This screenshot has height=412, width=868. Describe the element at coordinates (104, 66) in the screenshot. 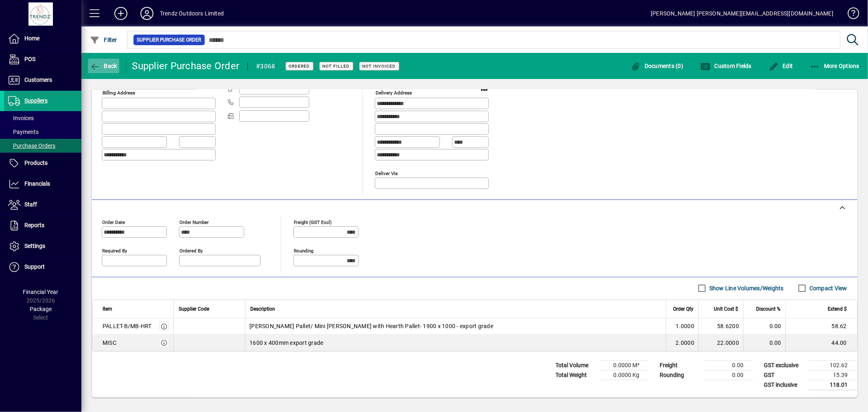

I see `button: Back` at that location.